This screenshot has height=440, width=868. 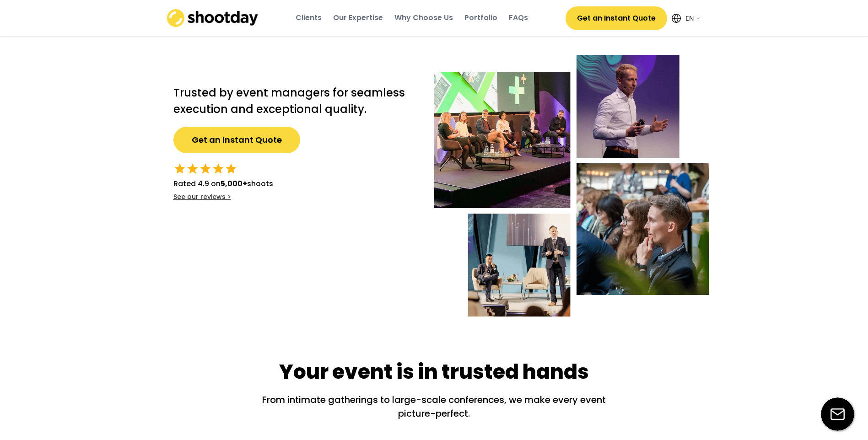 What do you see at coordinates (434, 372) in the screenshot?
I see `div: Your event is in trusted hands` at bounding box center [434, 372].